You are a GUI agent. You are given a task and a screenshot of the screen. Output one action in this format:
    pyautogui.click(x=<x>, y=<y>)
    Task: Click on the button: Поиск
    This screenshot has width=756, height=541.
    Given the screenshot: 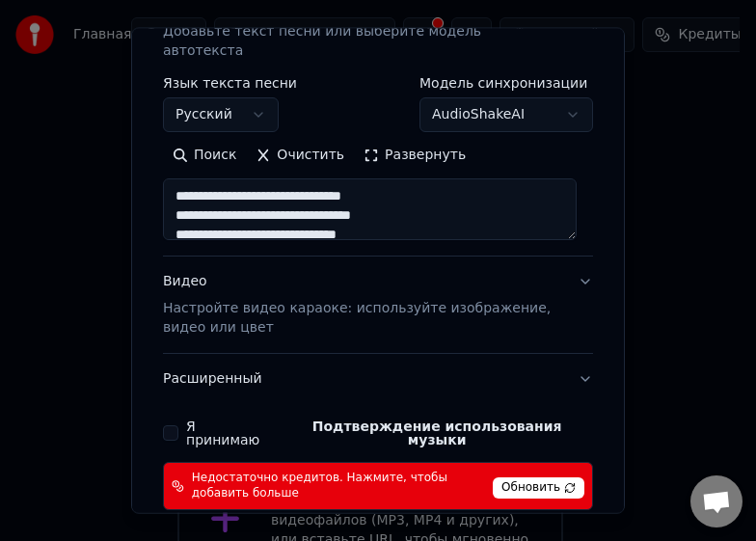 What is the action you would take?
    pyautogui.click(x=205, y=155)
    